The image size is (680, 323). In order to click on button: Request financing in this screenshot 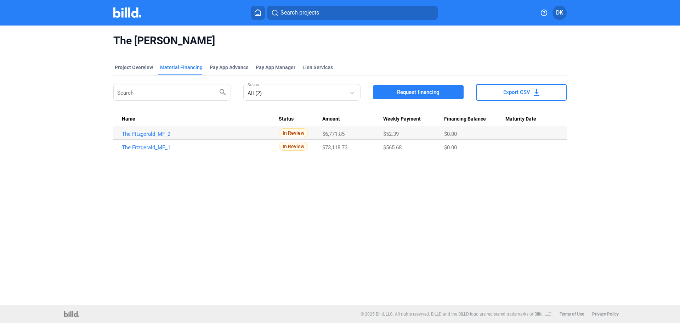, I will do `click(418, 92)`.